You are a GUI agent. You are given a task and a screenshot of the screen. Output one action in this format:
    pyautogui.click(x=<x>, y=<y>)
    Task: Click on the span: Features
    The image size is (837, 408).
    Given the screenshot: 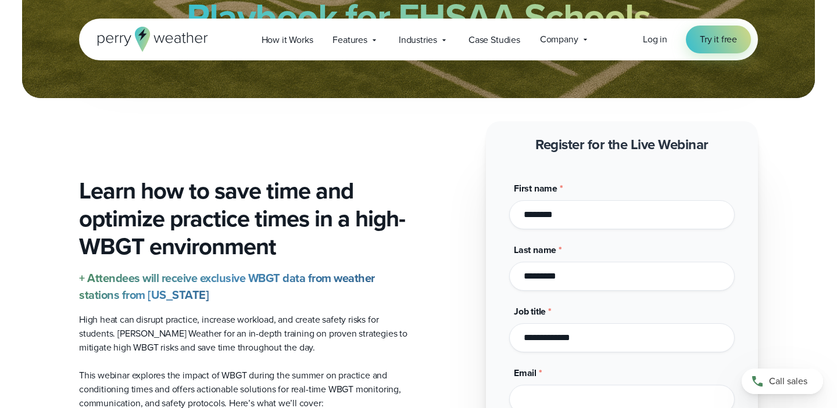 What is the action you would take?
    pyautogui.click(x=350, y=40)
    